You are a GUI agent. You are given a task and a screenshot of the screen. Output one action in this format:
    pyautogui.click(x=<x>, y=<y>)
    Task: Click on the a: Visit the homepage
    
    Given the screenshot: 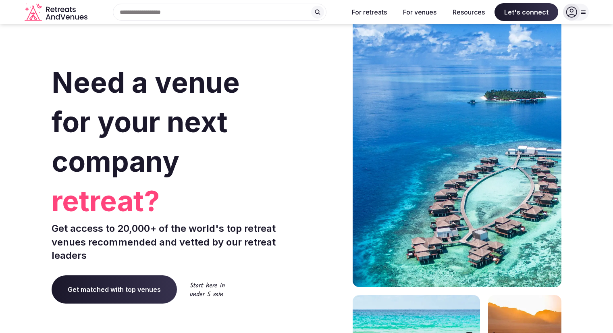 What is the action you would take?
    pyautogui.click(x=57, y=12)
    